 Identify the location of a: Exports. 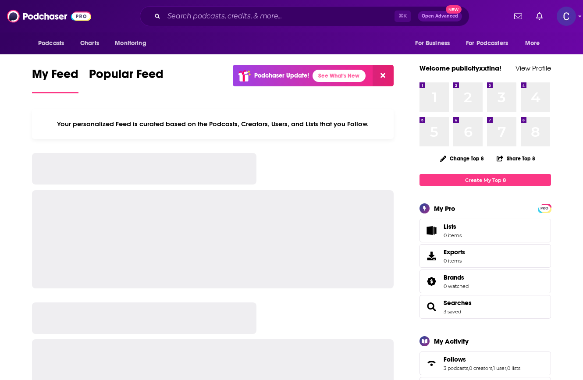
(486, 256).